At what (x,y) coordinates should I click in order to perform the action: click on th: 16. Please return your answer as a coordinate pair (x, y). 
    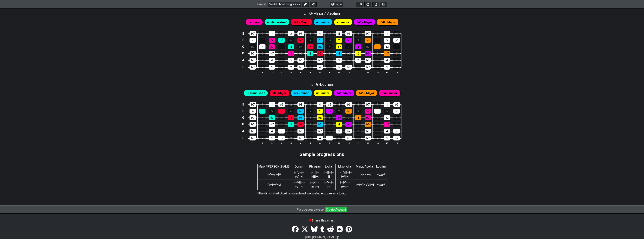
    Looking at the image, I should click on (397, 72).